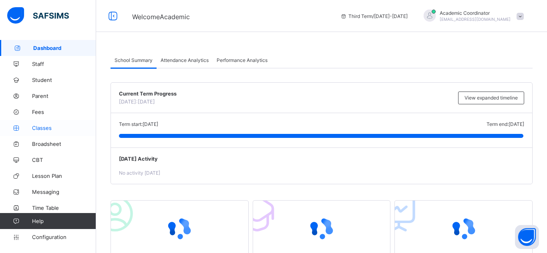 This screenshot has height=253, width=547. I want to click on span: Staff, so click(64, 64).